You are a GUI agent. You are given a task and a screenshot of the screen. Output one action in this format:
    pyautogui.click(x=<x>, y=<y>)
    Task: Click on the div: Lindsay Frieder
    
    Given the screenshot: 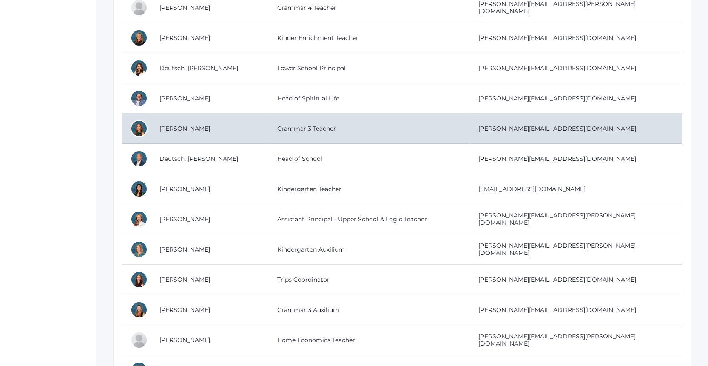 What is the action you would take?
    pyautogui.click(x=139, y=340)
    